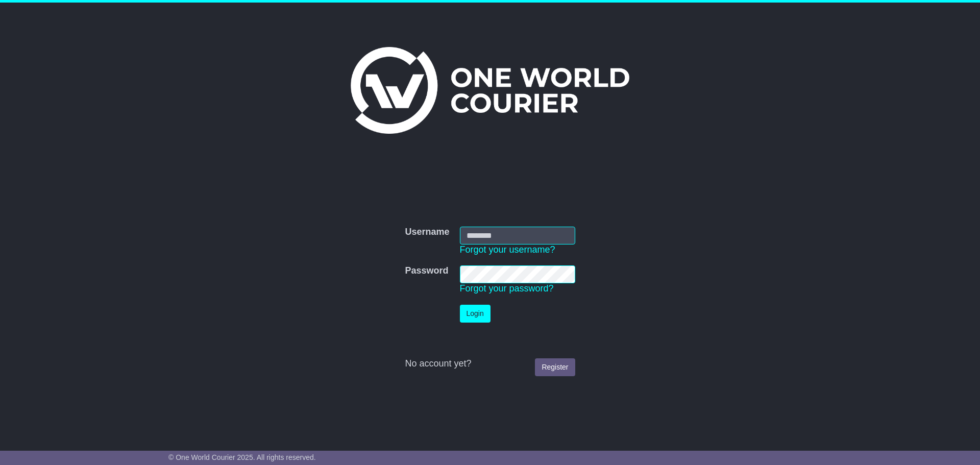 The image size is (980, 465). I want to click on button: Login, so click(475, 313).